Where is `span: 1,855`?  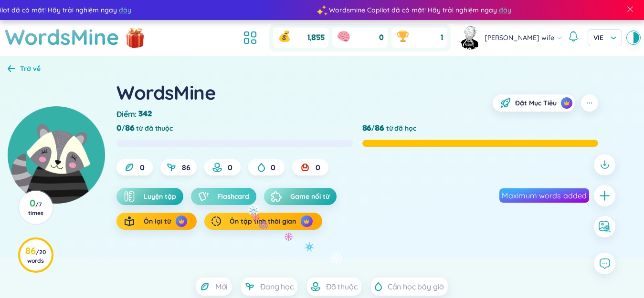 span: 1,855 is located at coordinates (316, 37).